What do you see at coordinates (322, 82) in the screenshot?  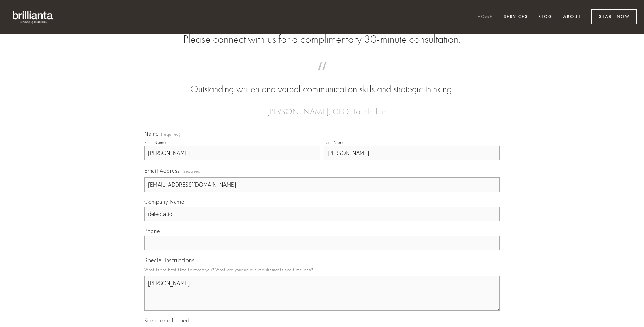 I see `blockquote: Outstanding written and verbal communication skills and strategic thinking.` at bounding box center [322, 82].